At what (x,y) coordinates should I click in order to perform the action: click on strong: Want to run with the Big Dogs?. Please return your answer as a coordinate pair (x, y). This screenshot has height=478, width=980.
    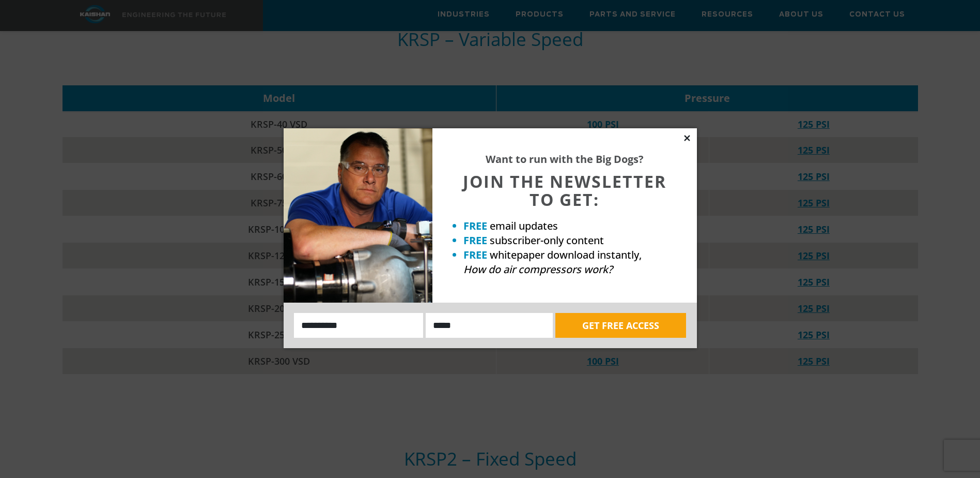
    Looking at the image, I should click on (565, 158).